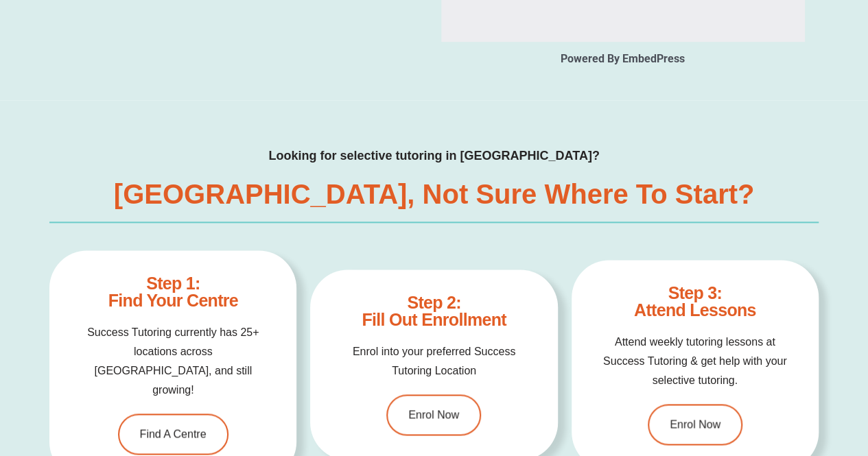 Image resolution: width=868 pixels, height=456 pixels. Describe the element at coordinates (173, 434) in the screenshot. I see `a: Find A Centre` at that location.